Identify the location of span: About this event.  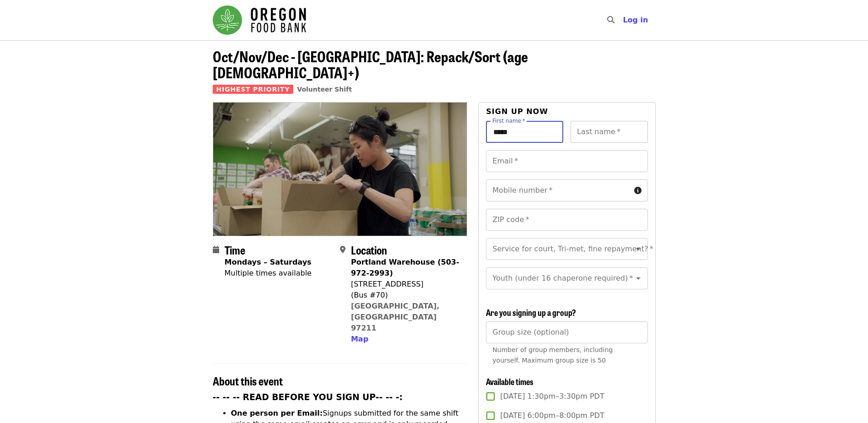
(247, 380).